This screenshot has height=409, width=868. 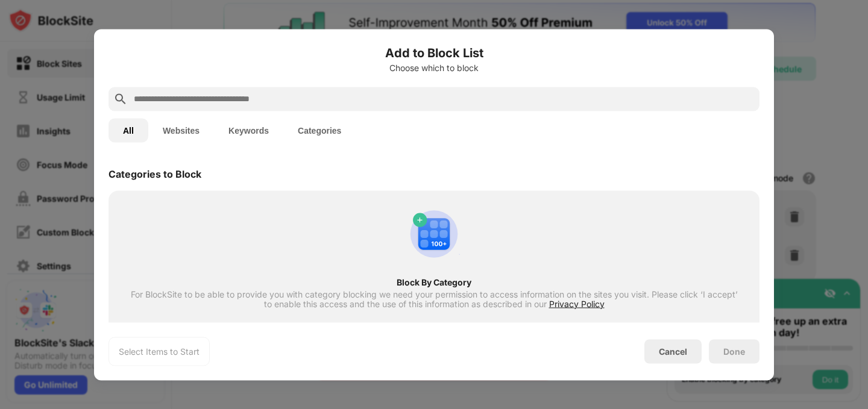 What do you see at coordinates (120, 98) in the screenshot?
I see `img: search.svg` at bounding box center [120, 98].